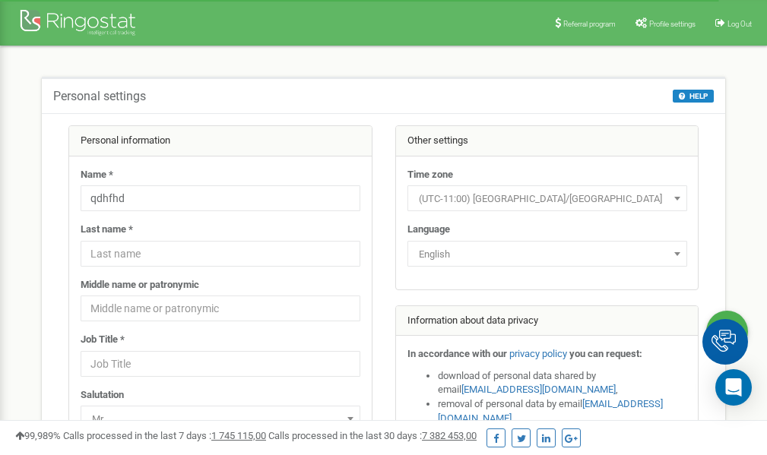 This screenshot has height=455, width=767. What do you see at coordinates (562, 383) in the screenshot?
I see `li: download of personal data shared by email ,` at bounding box center [562, 383].